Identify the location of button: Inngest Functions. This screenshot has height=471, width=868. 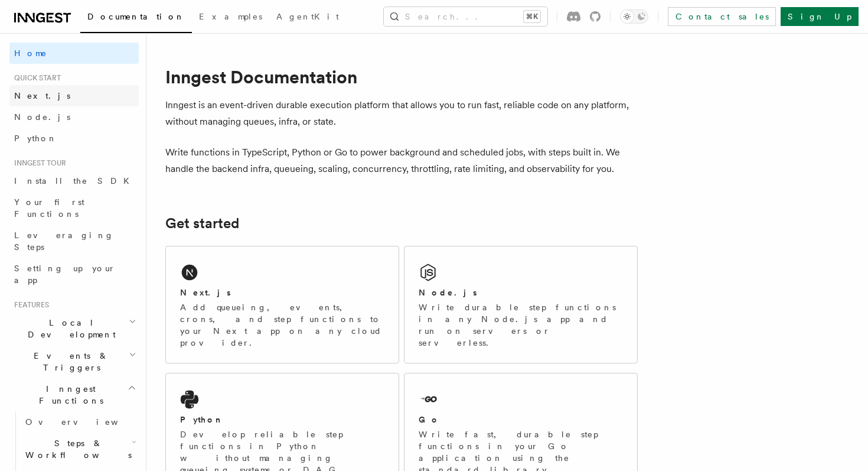
(74, 395).